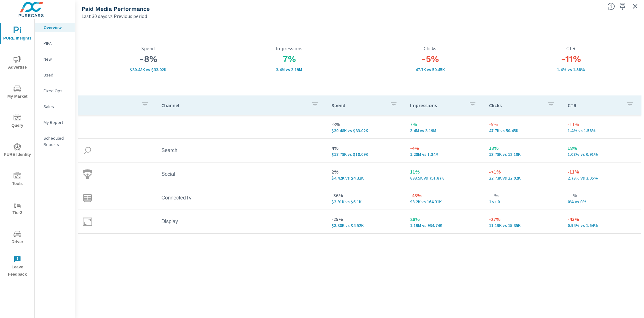  Describe the element at coordinates (17, 122) in the screenshot. I see `span: Query` at that location.